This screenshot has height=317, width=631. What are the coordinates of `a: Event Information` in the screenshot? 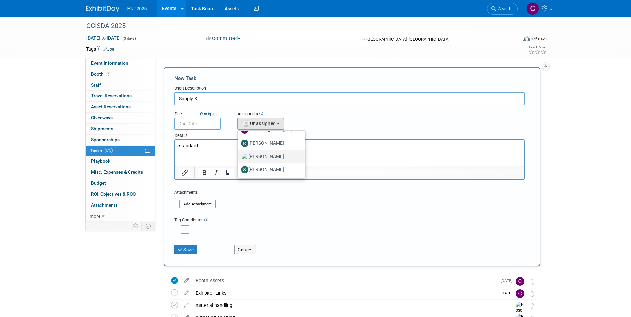 It's located at (120, 64).